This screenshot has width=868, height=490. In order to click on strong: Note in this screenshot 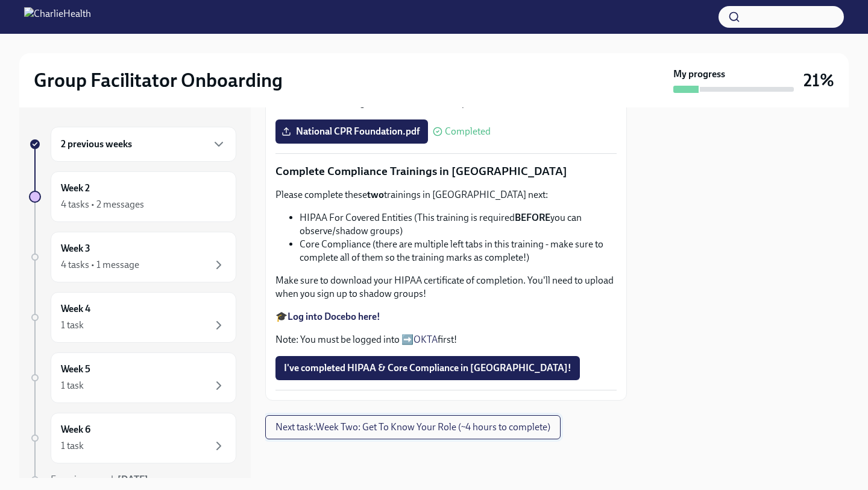, I will do `click(286, 103)`.